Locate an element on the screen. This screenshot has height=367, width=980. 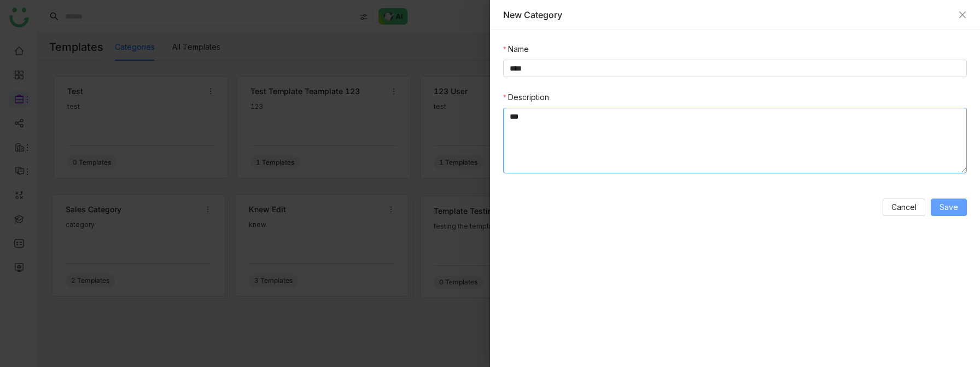
div: New Category is located at coordinates (728, 14).